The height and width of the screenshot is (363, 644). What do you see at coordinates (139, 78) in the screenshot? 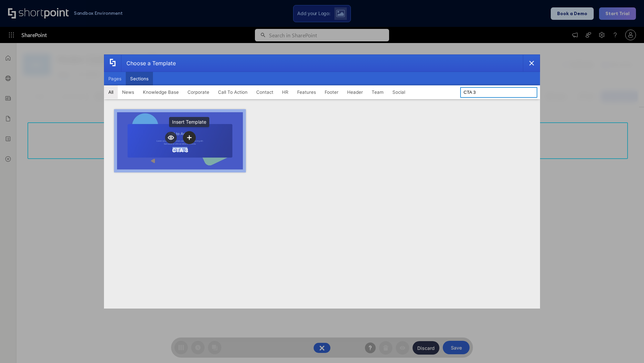
I see `button: Sections` at bounding box center [139, 78].